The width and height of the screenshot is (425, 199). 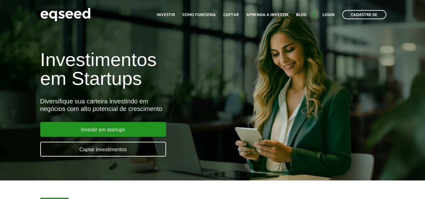 What do you see at coordinates (301, 15) in the screenshot?
I see `a: Blog` at bounding box center [301, 15].